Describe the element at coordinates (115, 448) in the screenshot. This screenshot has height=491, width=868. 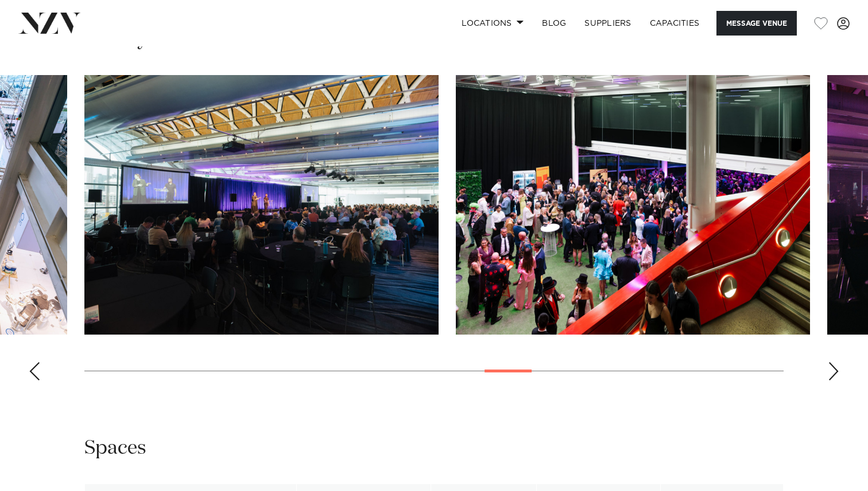
I see `h2: Spaces` at that location.